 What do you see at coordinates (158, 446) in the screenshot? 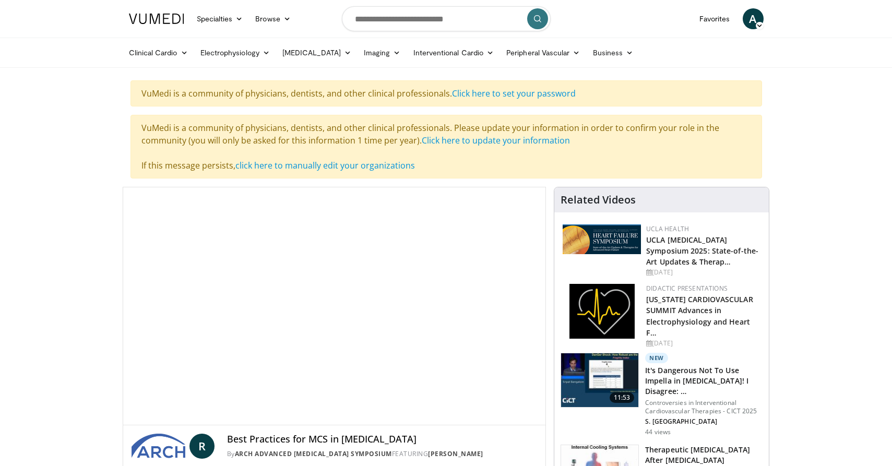
I see `img: ARCH Advanced Revascularization Symposium` at bounding box center [158, 446].